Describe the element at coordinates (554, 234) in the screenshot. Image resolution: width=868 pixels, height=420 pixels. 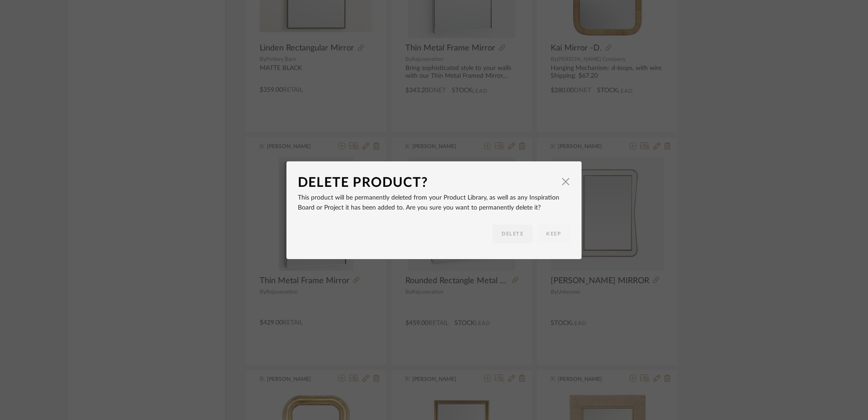
I see `button: KEEP` at that location.